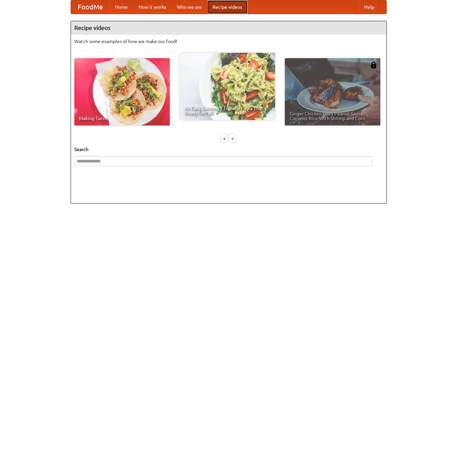 Image resolution: width=457 pixels, height=476 pixels. I want to click on h4: Recipe videos, so click(228, 28).